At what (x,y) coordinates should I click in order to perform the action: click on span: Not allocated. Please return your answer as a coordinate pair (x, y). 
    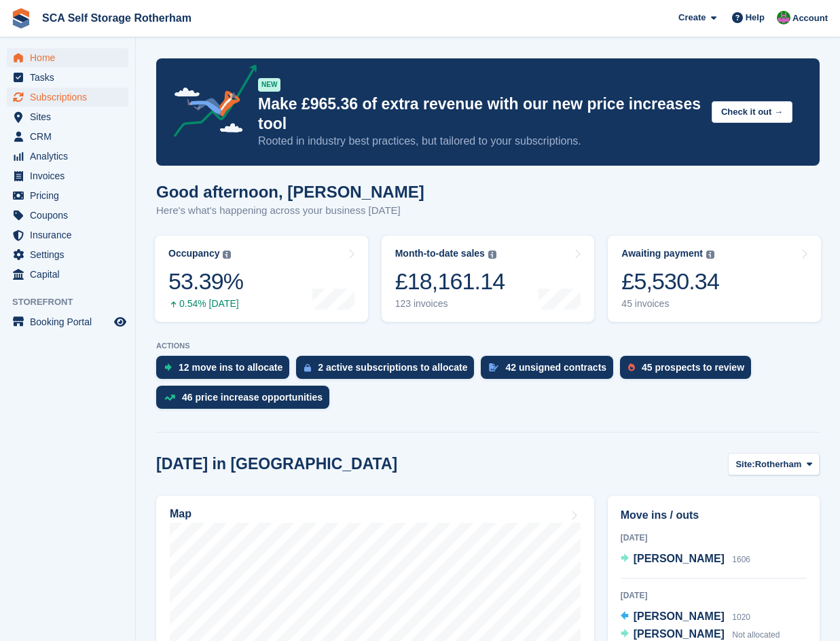
    Looking at the image, I should click on (756, 635).